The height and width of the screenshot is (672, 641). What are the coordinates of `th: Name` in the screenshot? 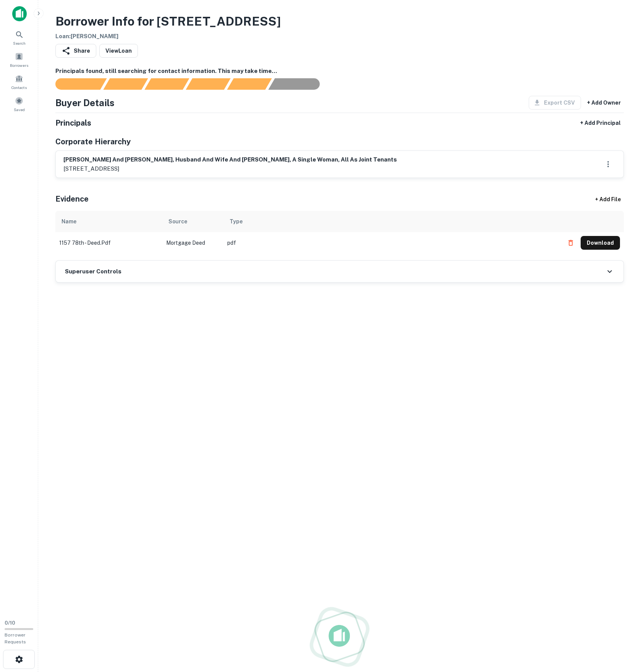 It's located at (109, 222).